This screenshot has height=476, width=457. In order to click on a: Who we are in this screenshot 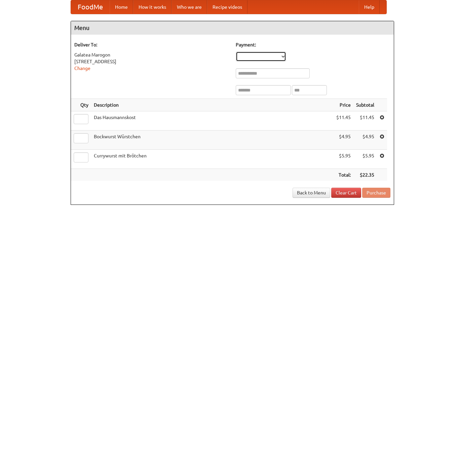, I will do `click(190, 7)`.